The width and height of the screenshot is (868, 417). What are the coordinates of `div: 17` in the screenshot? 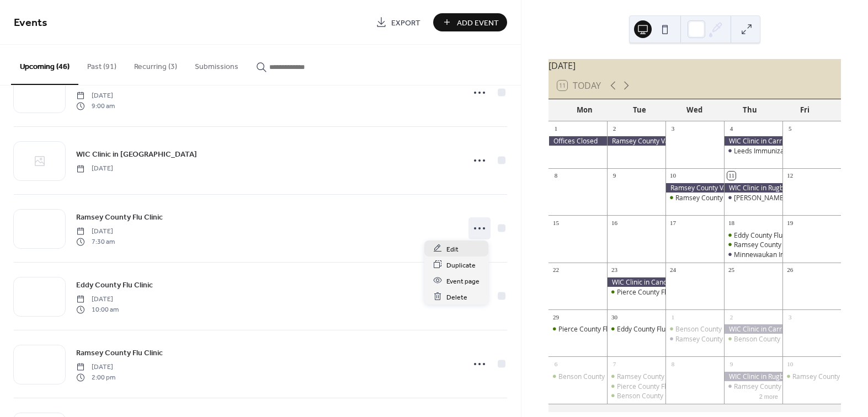 It's located at (672, 222).